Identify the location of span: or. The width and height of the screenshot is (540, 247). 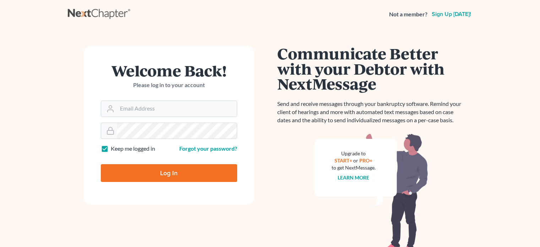
(355, 160).